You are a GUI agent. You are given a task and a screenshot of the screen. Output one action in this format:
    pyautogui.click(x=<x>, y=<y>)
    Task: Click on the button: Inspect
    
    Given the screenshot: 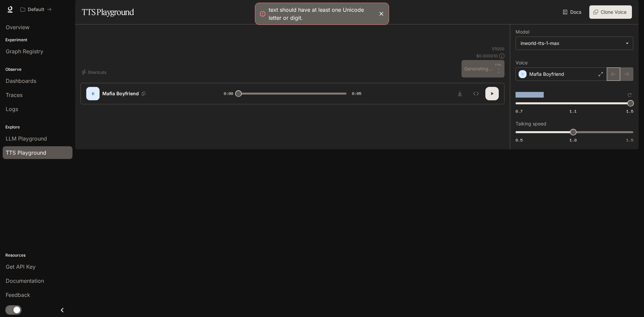 What is the action you would take?
    pyautogui.click(x=476, y=94)
    